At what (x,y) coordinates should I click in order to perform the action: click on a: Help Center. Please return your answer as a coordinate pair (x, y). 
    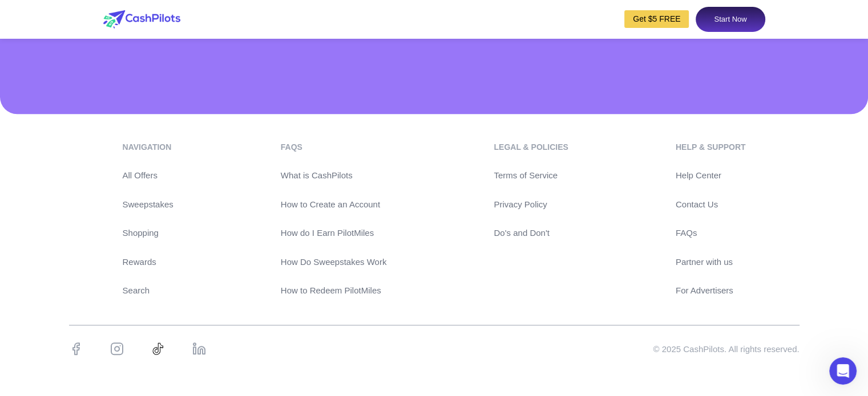
    Looking at the image, I should click on (710, 176).